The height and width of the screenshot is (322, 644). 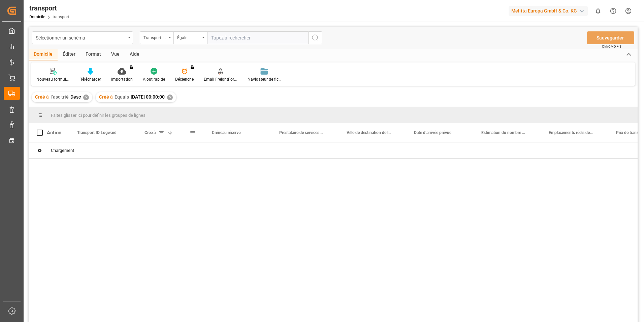 What do you see at coordinates (302, 133) in the screenshot?
I see `span: Prestataire de services de transport` at bounding box center [302, 133].